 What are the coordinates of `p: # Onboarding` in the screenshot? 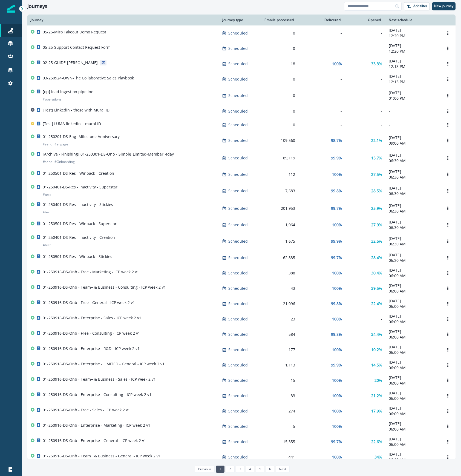 It's located at (64, 162).